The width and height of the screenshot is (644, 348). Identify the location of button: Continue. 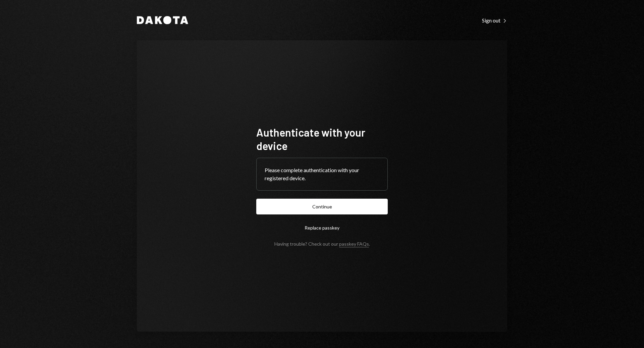
(322, 206).